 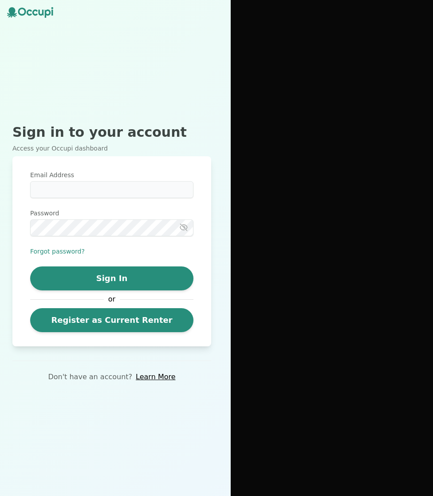 What do you see at coordinates (112, 213) in the screenshot?
I see `label: Password` at bounding box center [112, 213].